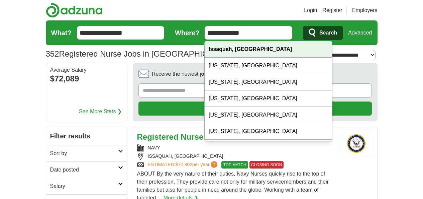 Image resolution: width=423 pixels, height=199 pixels. Describe the element at coordinates (183, 164) in the screenshot. I see `a: ESTIMATED:$72,802per year?` at that location.